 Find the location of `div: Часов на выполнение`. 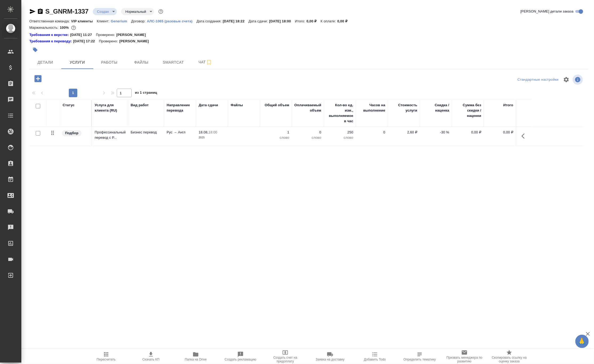

div: Часов на выполнение is located at coordinates (372, 108).